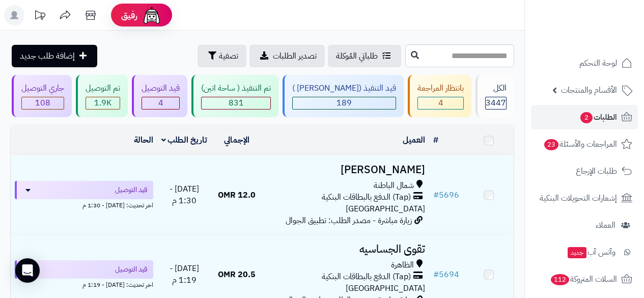 This screenshot has width=644, height=298. I want to click on span: السلات المتروكة, so click(583, 279).